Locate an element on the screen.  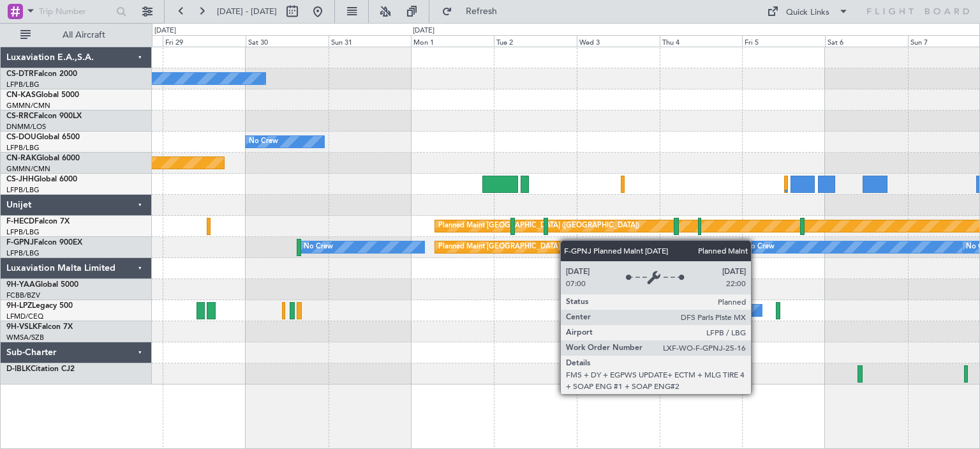
a: FCBB/BZV is located at coordinates (23, 295).